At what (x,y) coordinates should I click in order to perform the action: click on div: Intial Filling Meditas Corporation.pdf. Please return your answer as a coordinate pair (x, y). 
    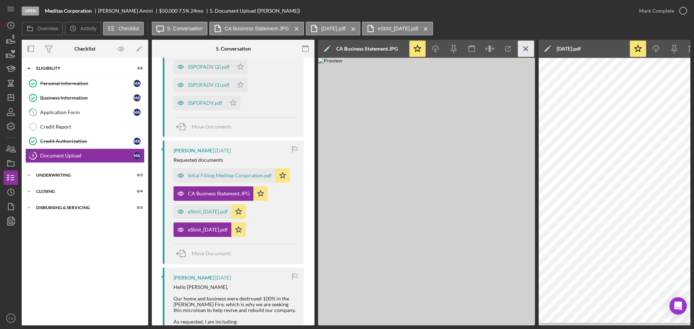
    Looking at the image, I should click on (230, 176).